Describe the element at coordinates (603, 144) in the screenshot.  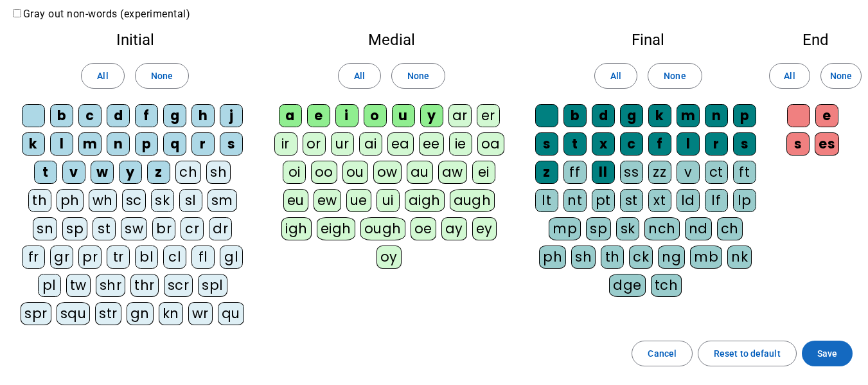
I see `div: x` at that location.